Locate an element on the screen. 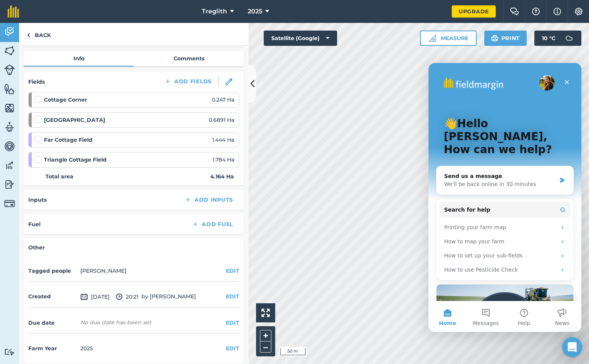  span: Help is located at coordinates (95, 260).